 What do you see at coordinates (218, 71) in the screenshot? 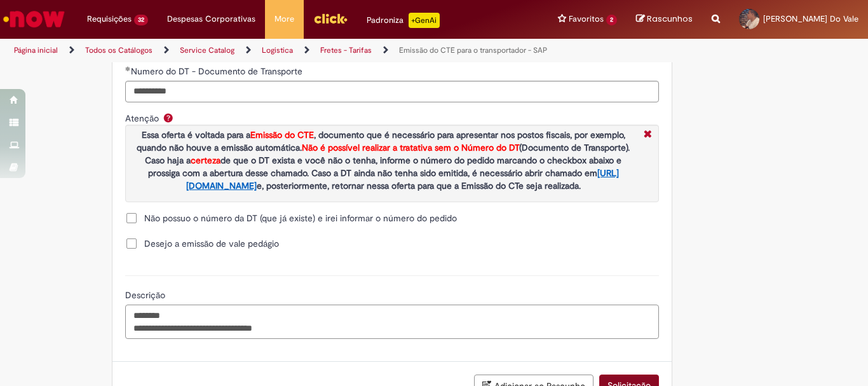
I see `span: Numero do DT - Documento de Transporte` at bounding box center [218, 71].